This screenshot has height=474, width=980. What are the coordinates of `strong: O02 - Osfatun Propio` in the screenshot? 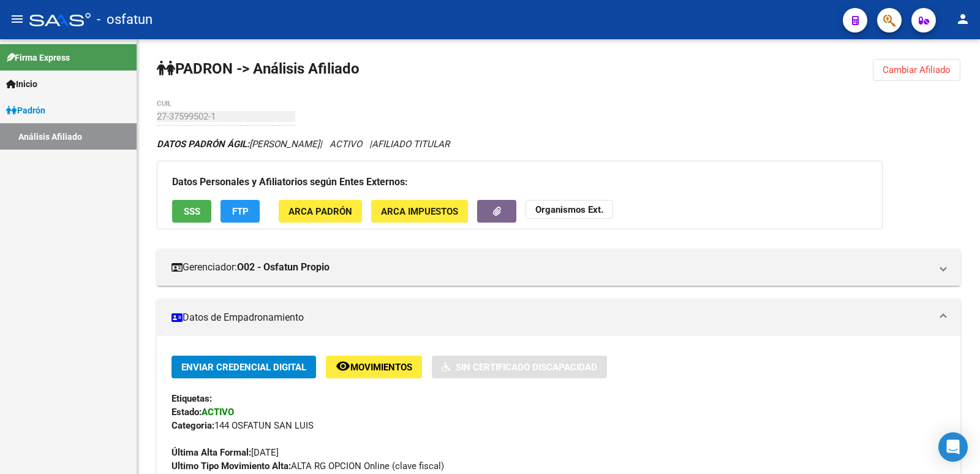 It's located at (283, 267).